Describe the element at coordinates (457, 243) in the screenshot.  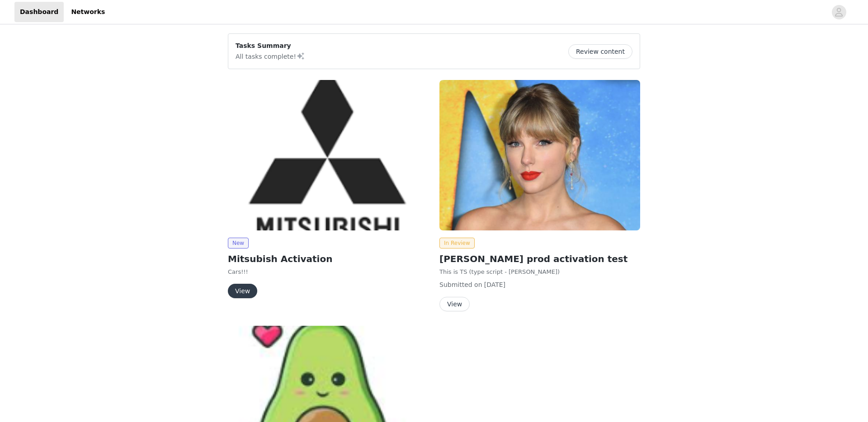
I see `span: In Review` at that location.